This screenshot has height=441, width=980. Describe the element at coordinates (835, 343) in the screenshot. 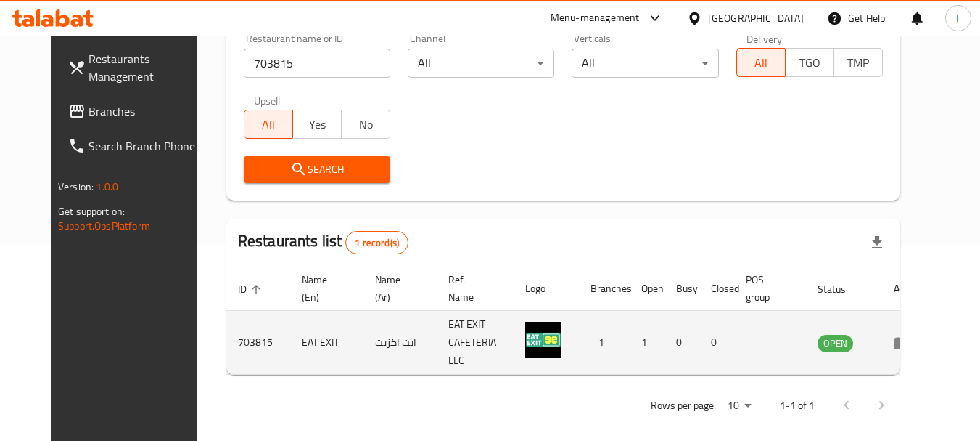

I see `div: OPEN` at that location.